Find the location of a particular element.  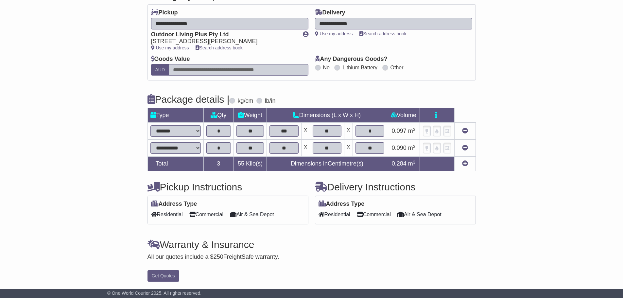

label: Any Dangerous Goods? is located at coordinates (351, 59).